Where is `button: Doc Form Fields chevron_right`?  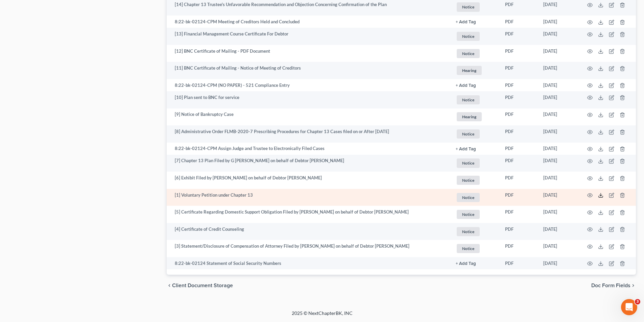
button: Doc Form Fields chevron_right is located at coordinates (614, 285).